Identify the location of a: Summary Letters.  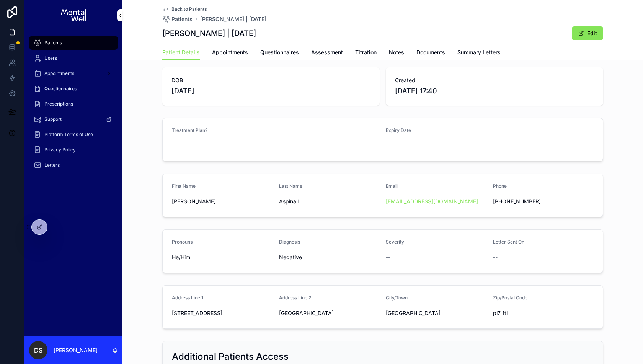
(479, 53).